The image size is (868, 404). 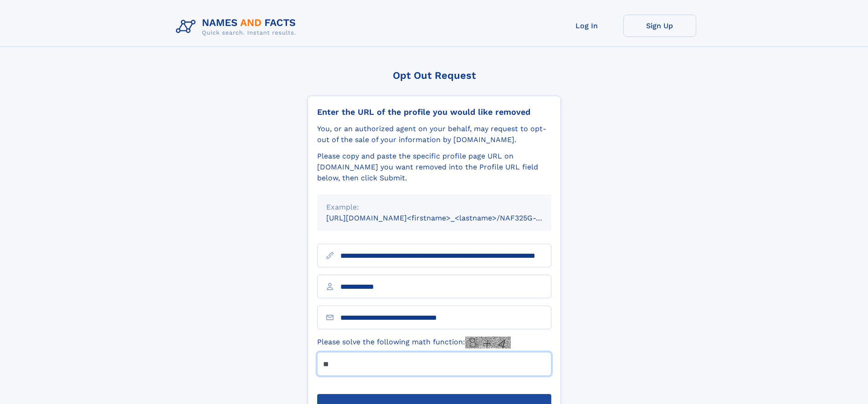 I want to click on div: Opt Out Request, so click(x=434, y=75).